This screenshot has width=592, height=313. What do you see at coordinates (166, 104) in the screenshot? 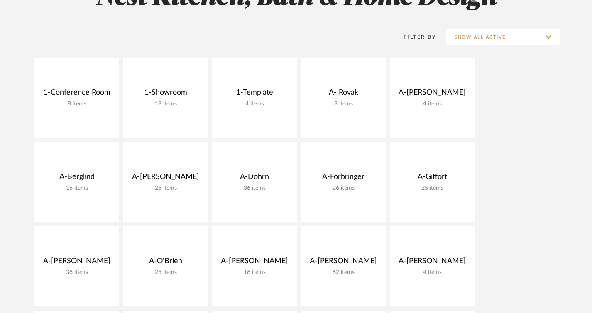
I see `div: 18 items` at bounding box center [166, 104].